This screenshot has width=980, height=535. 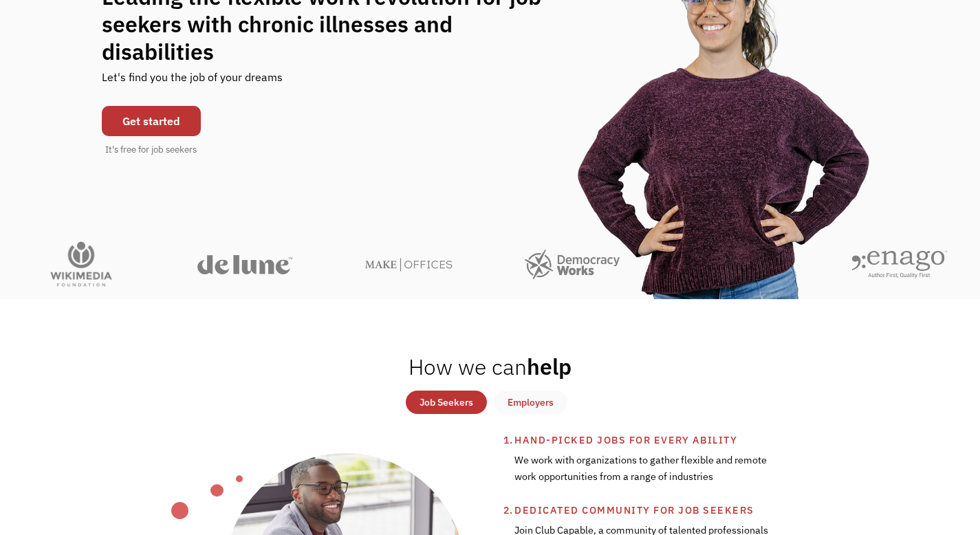 I want to click on a: Get started, so click(x=151, y=121).